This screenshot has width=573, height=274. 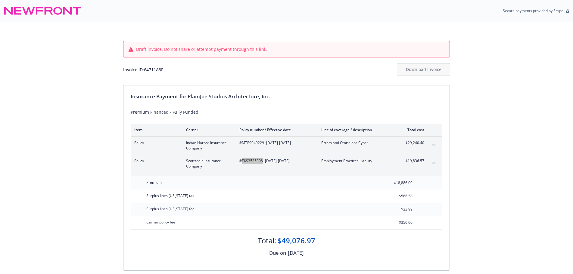 What do you see at coordinates (434, 145) in the screenshot?
I see `button: expand content` at bounding box center [434, 145].